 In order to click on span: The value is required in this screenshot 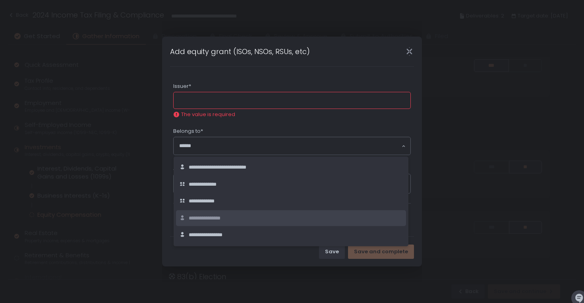, I will do `click(208, 114)`.